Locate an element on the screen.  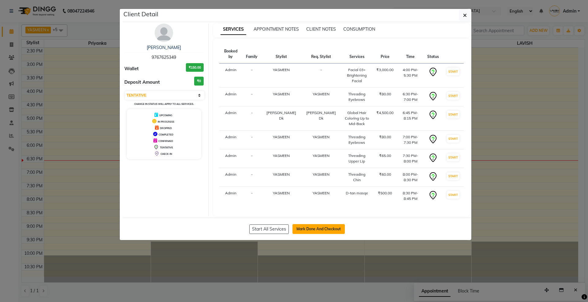
div: ₹500.00 is located at coordinates (385, 193).